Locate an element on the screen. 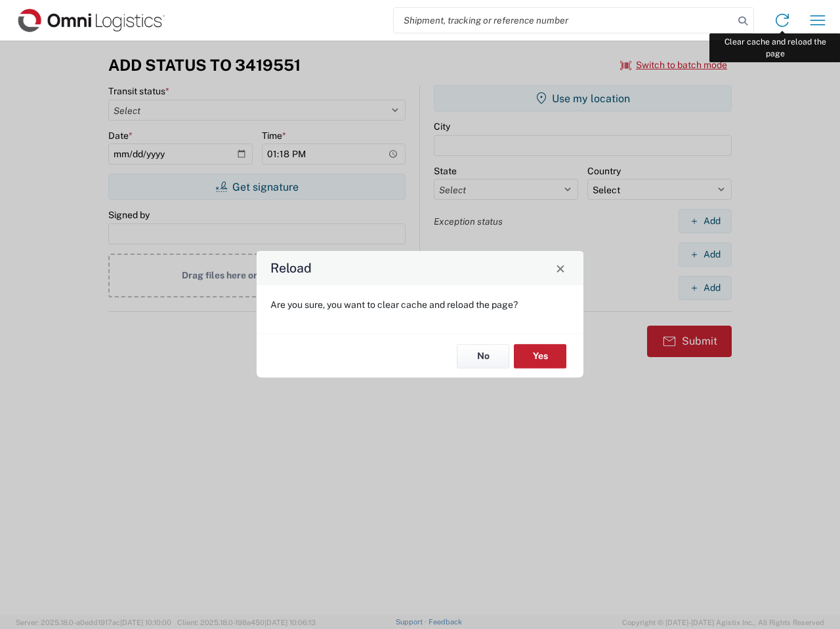  button: Close is located at coordinates (560, 268).